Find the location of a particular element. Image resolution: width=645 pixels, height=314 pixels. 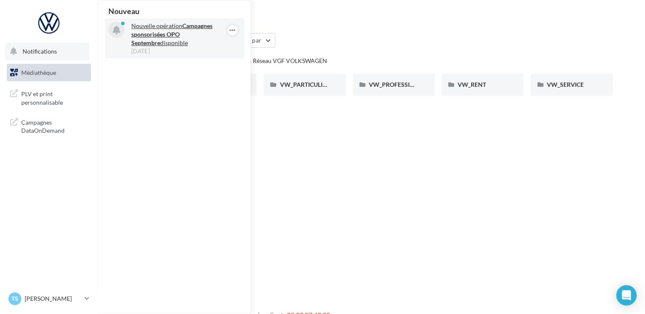

a: Médiathèque is located at coordinates (49, 73).